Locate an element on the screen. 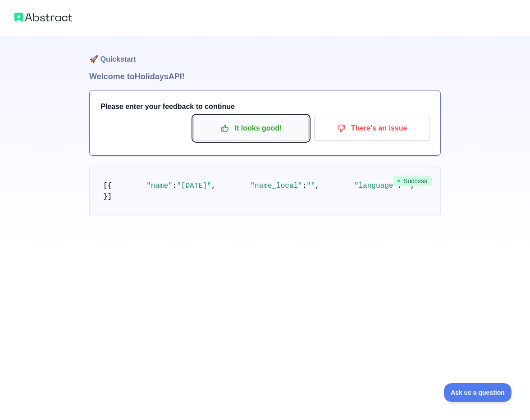 The height and width of the screenshot is (420, 530). span: "name_local" is located at coordinates (276, 186).